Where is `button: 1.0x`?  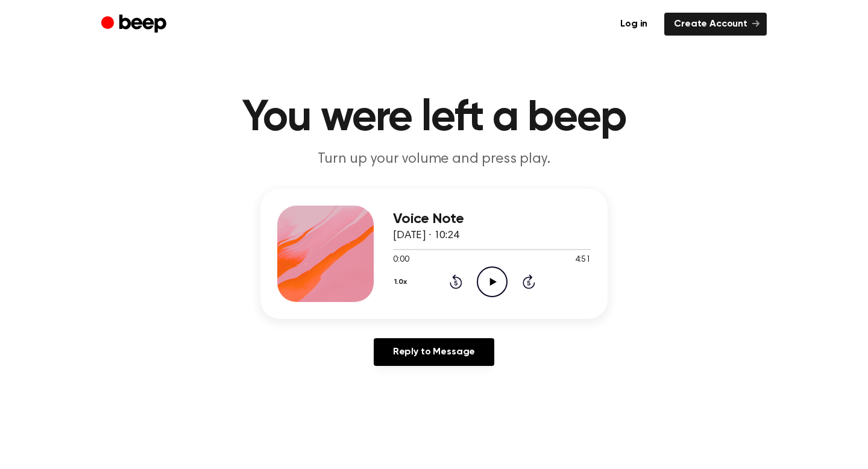
button: 1.0x is located at coordinates (402, 282).